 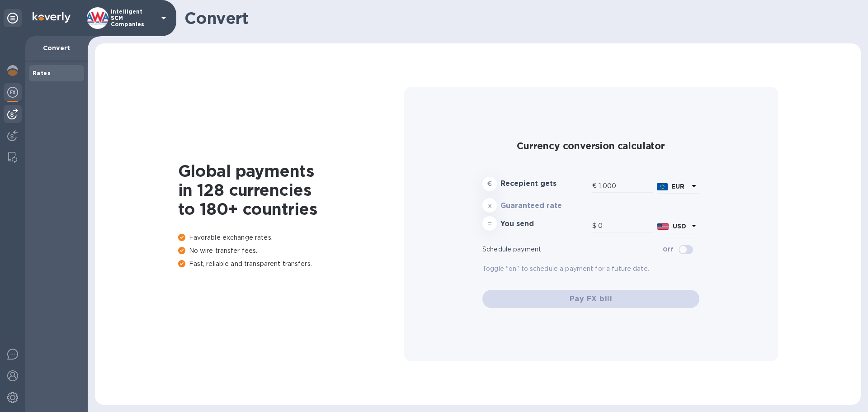 I want to click on h3: Recepient gets, so click(x=544, y=184).